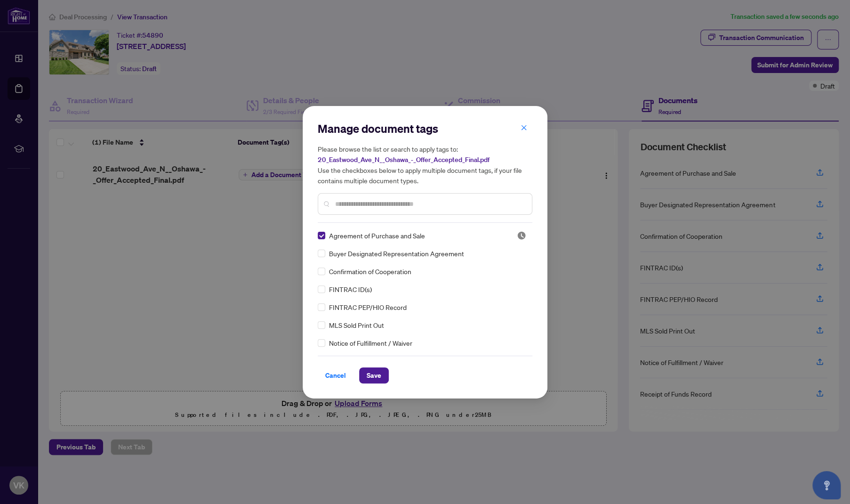  What do you see at coordinates (374, 376) in the screenshot?
I see `button: Save` at bounding box center [374, 376].